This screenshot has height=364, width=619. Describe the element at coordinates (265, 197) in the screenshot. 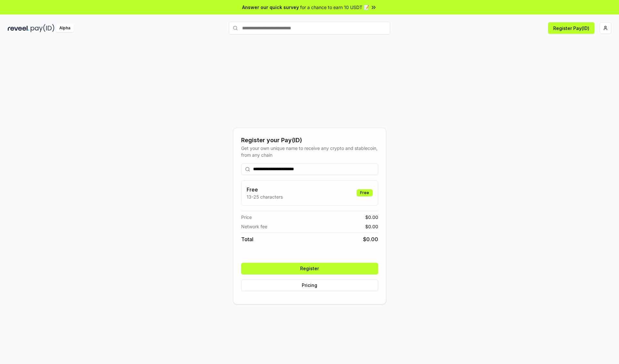

I see `p: 13-25 characters` at that location.